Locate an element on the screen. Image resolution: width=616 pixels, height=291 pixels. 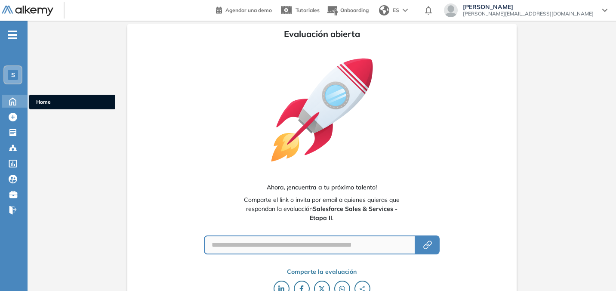
span: ES is located at coordinates (395, 10).